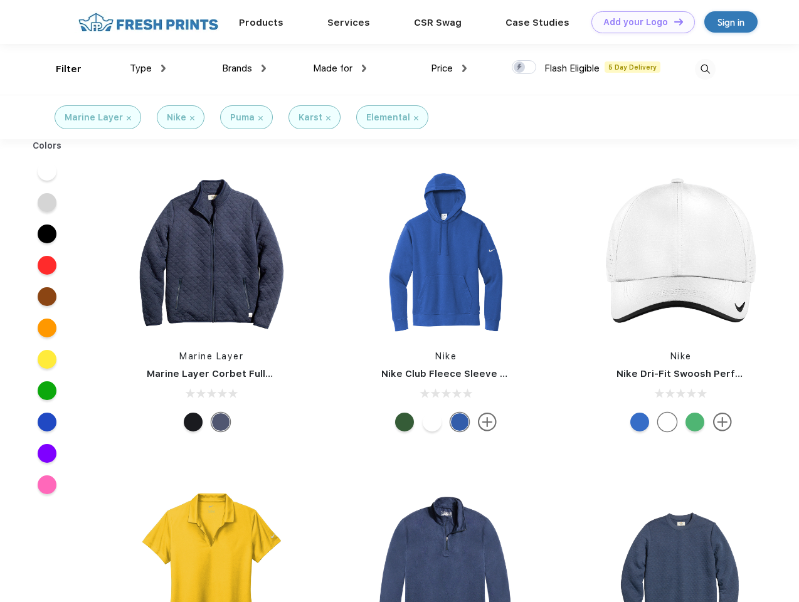 This screenshot has width=799, height=602. What do you see at coordinates (695, 422) in the screenshot?
I see `div: Lucky Green` at bounding box center [695, 422].